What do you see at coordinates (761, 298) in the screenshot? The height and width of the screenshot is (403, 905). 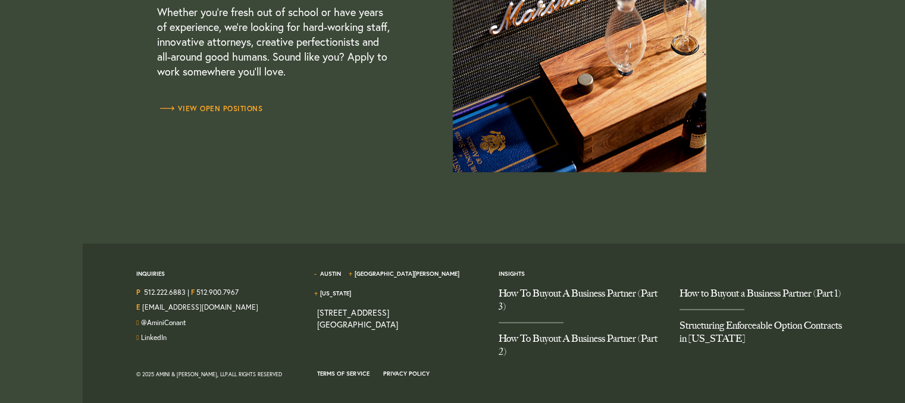 I see `a: How to Buyout a Business Partner (Part 1)` at bounding box center [761, 298].